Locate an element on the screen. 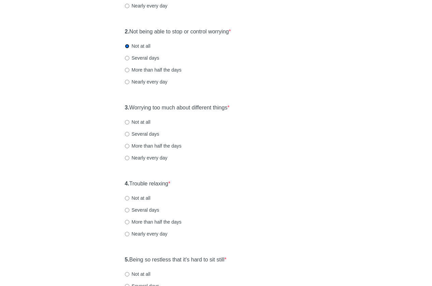 The height and width of the screenshot is (286, 432). strong: 4. is located at coordinates (127, 184).